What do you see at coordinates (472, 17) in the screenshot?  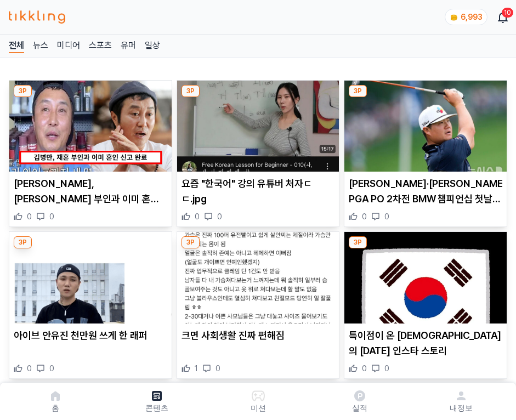 I see `span: 6,993` at bounding box center [472, 17].